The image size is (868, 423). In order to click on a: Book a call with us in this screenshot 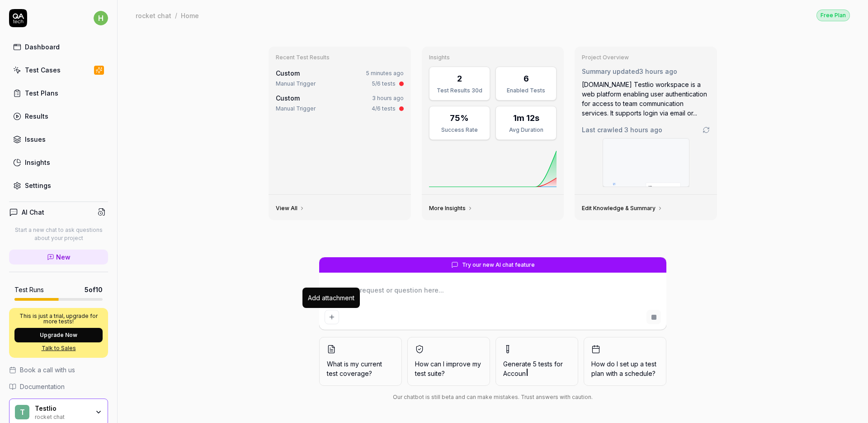, I will do `click(58, 369)`.